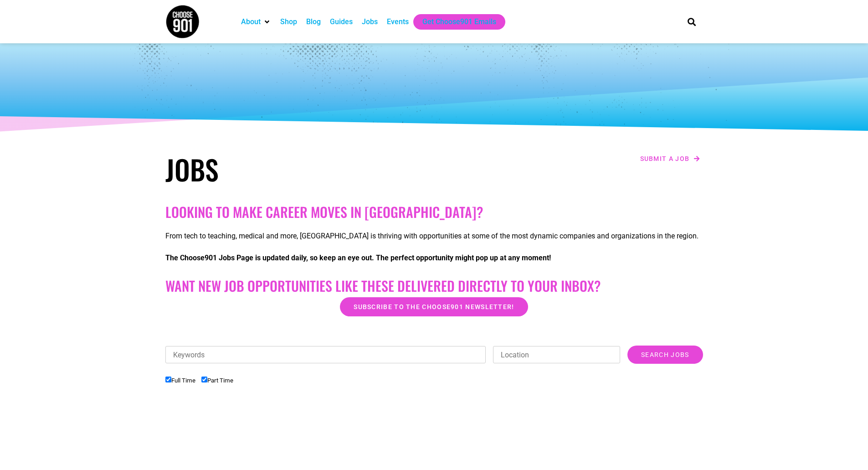  What do you see at coordinates (168, 379) in the screenshot?
I see `input: Full Time` at bounding box center [168, 379].